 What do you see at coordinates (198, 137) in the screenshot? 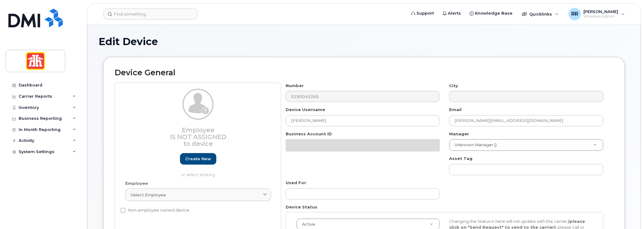
I see `h3: Employee` at bounding box center [198, 137].